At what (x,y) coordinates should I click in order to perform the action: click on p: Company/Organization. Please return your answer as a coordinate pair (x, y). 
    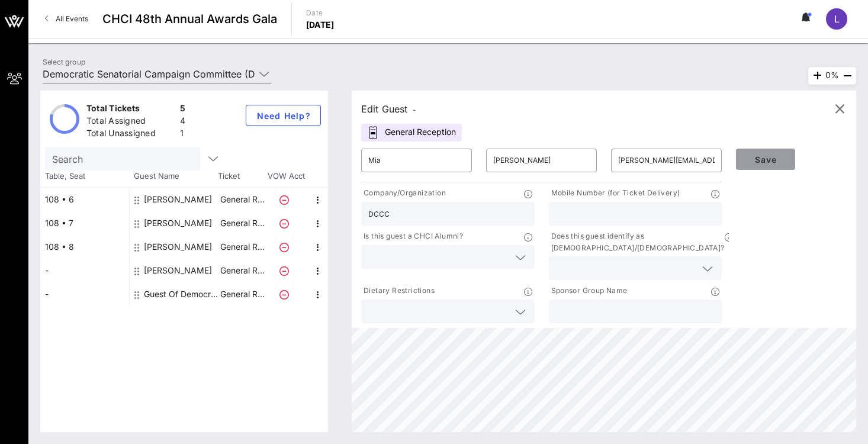
    Looking at the image, I should click on (403, 193).